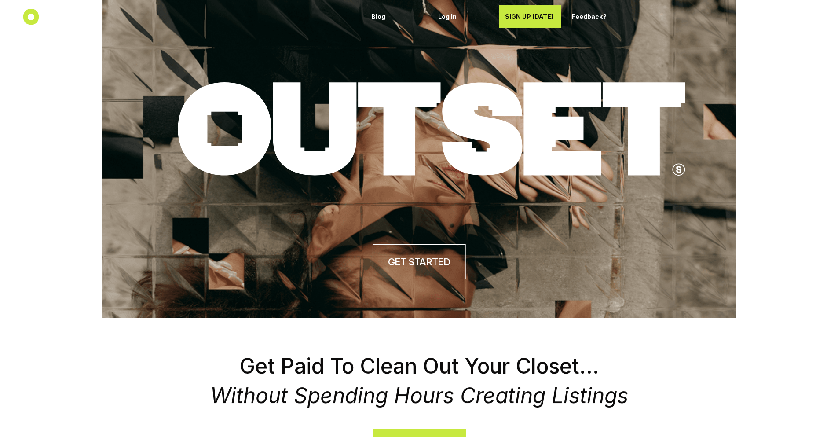  I want to click on a: Log In, so click(463, 17).